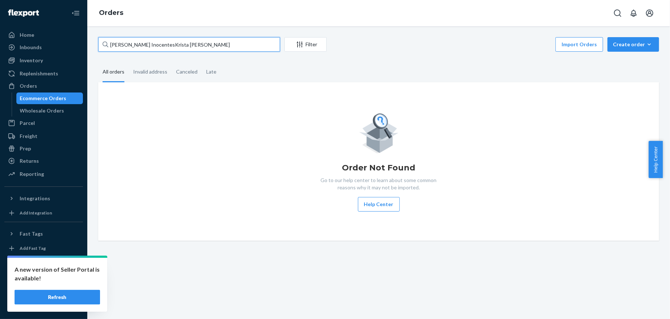 Image resolution: width=670 pixels, height=319 pixels. Describe the element at coordinates (25, 148) in the screenshot. I see `div: Prep` at that location.